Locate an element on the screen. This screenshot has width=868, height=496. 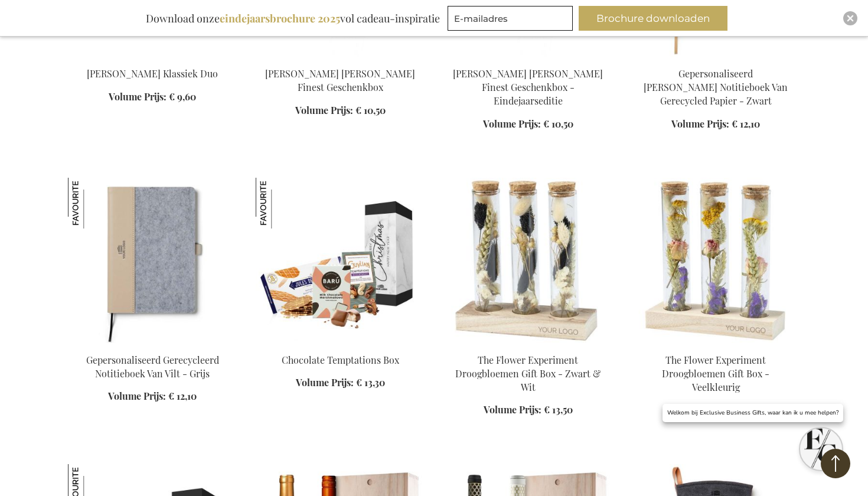
a: The Flower Experiment Droogbloemen Gift Box - Zwart & Wit is located at coordinates (528, 373).